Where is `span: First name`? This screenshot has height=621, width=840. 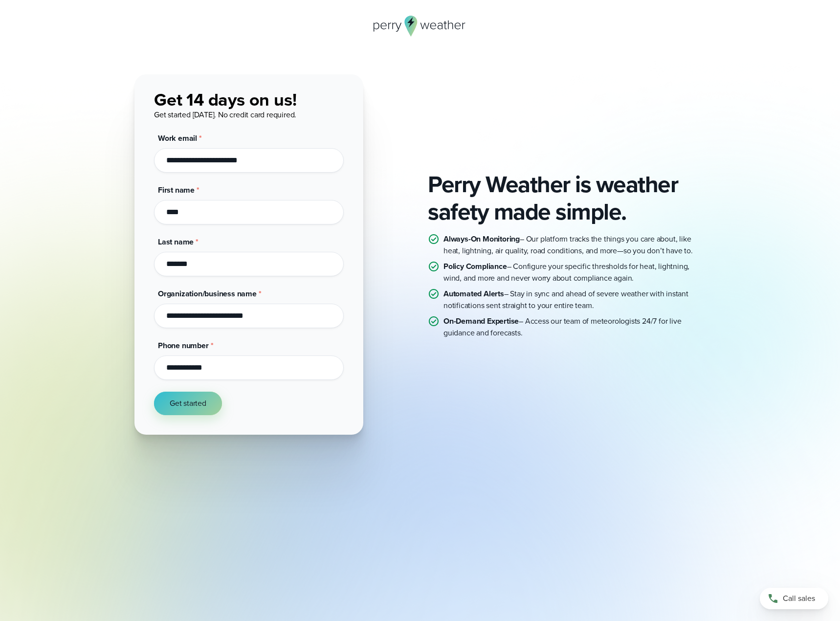
span: First name is located at coordinates (176, 190).